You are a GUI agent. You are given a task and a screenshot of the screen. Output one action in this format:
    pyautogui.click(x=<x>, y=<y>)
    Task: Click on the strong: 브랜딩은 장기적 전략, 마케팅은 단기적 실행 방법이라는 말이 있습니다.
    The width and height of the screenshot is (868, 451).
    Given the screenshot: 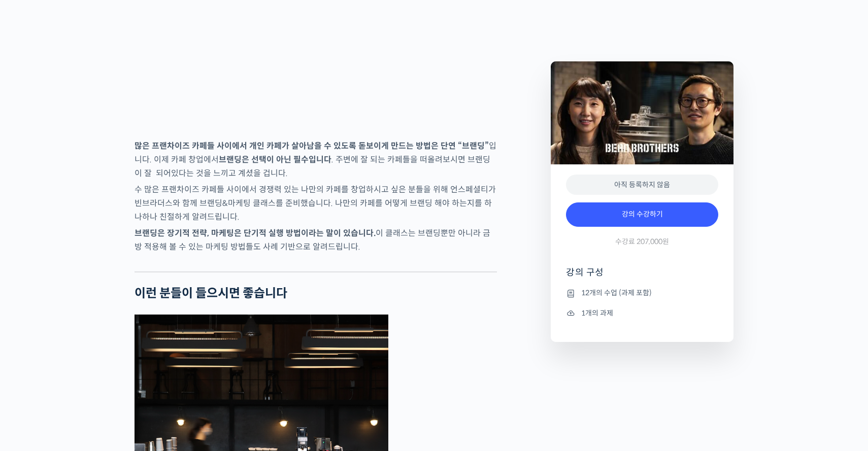 What is the action you would take?
    pyautogui.click(x=255, y=233)
    